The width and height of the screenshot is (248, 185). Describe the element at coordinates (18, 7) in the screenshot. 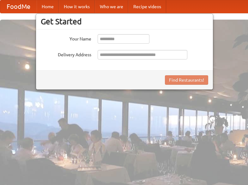

I see `a: FoodMe` at that location.